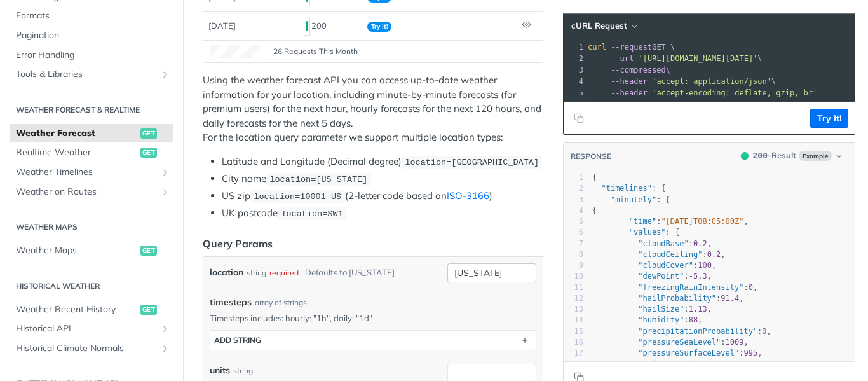 This screenshot has height=381, width=868. What do you see at coordinates (735, 343) in the screenshot?
I see `span: 1009` at bounding box center [735, 343].